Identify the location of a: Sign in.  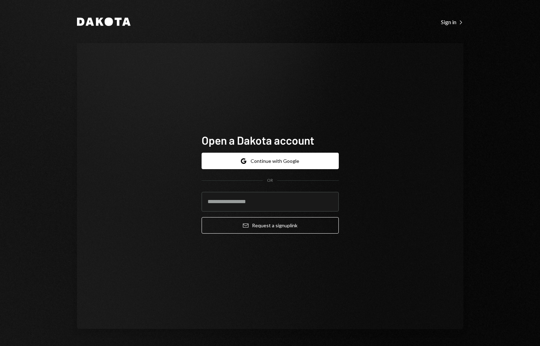
(452, 22).